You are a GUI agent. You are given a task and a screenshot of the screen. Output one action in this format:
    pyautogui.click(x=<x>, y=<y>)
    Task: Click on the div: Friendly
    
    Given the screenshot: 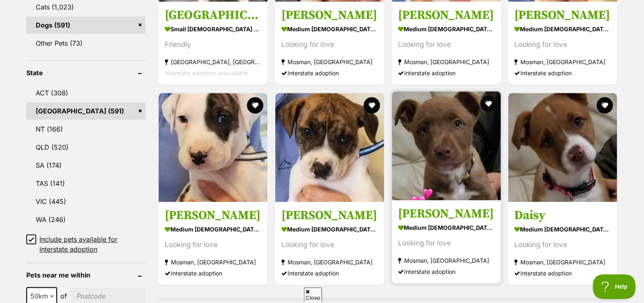 What is the action you would take?
    pyautogui.click(x=213, y=45)
    